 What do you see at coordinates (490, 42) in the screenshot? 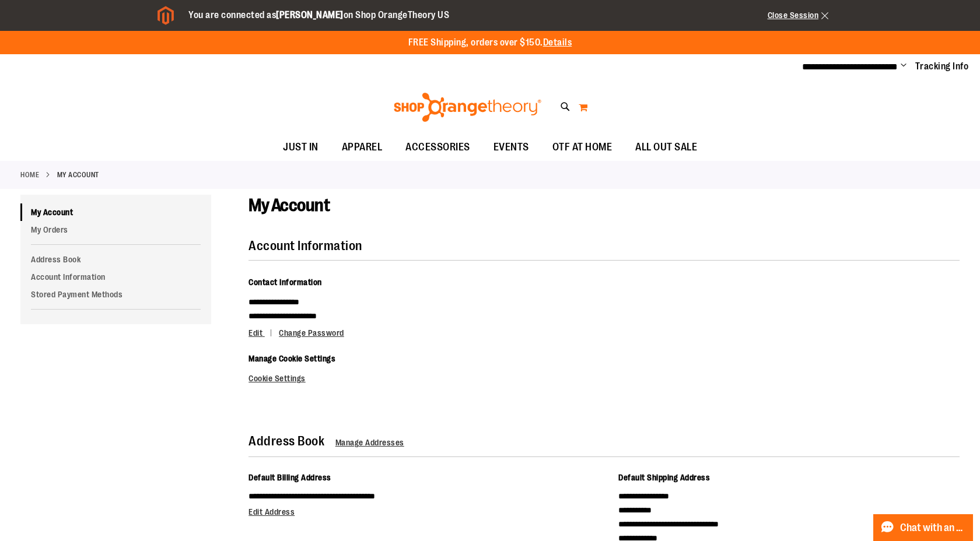
I see `p: FREE Shipping, orders over $150.` at bounding box center [490, 42].